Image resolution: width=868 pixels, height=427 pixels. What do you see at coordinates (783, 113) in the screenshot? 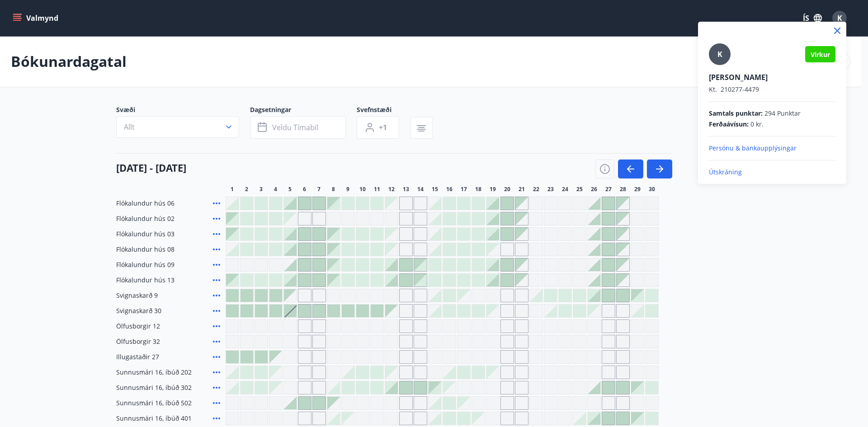
I see `span: 294 Punktar` at bounding box center [783, 113].